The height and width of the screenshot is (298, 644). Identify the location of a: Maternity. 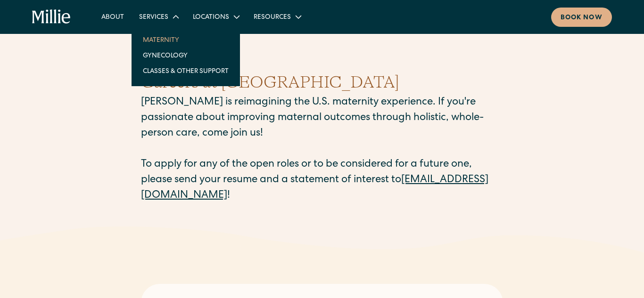
(186, 39).